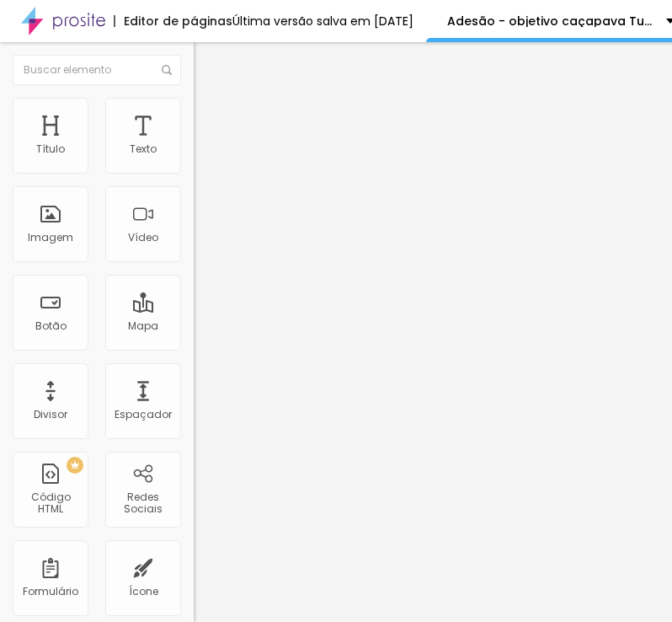 Image resolution: width=672 pixels, height=622 pixels. What do you see at coordinates (167, 70) in the screenshot?
I see `img: Icone` at bounding box center [167, 70].